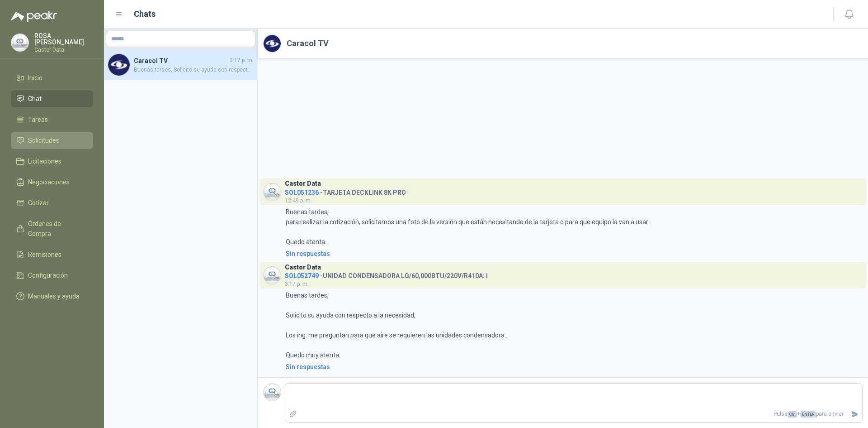 The image size is (868, 428). I want to click on a: Órdenes de Compra, so click(52, 229).